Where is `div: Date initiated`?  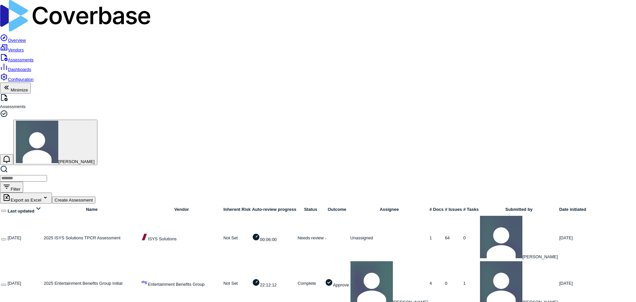
div: Date initiated is located at coordinates (573, 209).